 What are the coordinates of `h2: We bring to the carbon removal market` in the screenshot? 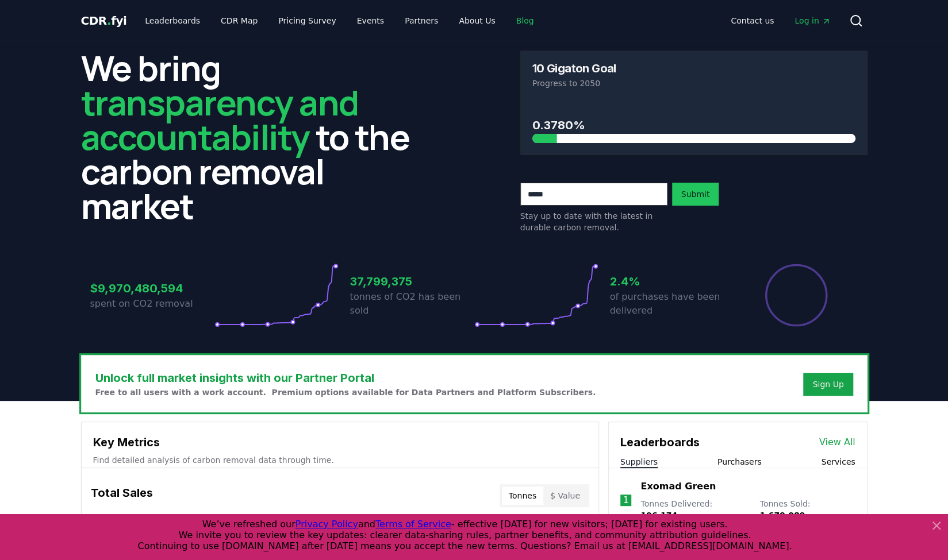 It's located at (254, 137).